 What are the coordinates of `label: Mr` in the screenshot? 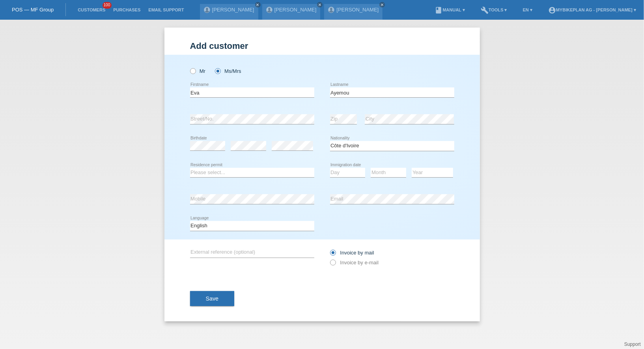 It's located at (198, 71).